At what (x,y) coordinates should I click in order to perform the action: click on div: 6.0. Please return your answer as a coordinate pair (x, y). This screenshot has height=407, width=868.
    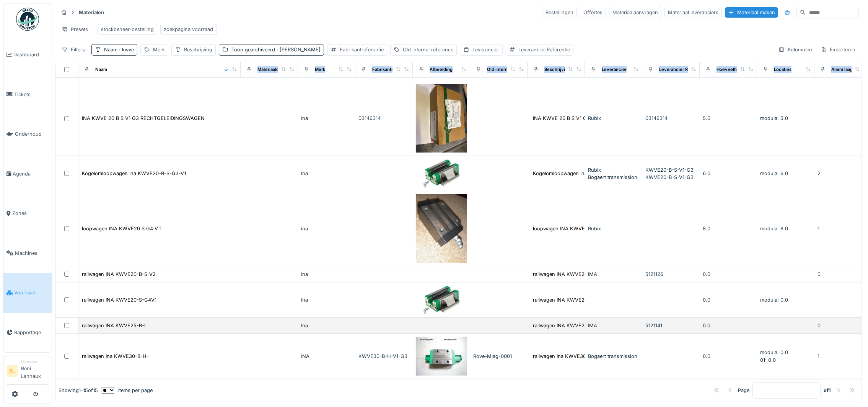
    Looking at the image, I should click on (728, 173).